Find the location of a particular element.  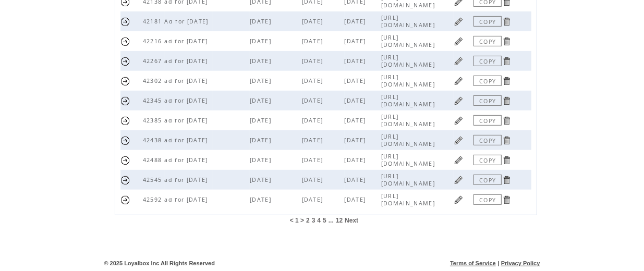

span: 3 is located at coordinates (314, 220).